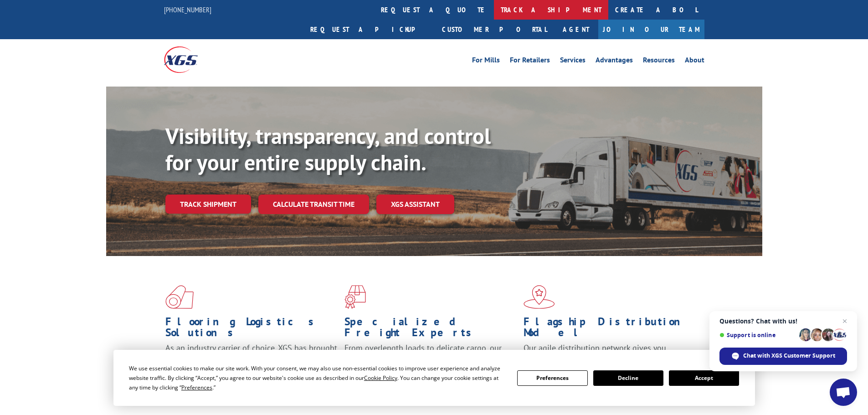 The height and width of the screenshot is (415, 868). What do you see at coordinates (318, 378) in the screenshot?
I see `div: We use essential cookies to make our site work. With your consent, we may also use non-essential ...` at bounding box center [318, 378].